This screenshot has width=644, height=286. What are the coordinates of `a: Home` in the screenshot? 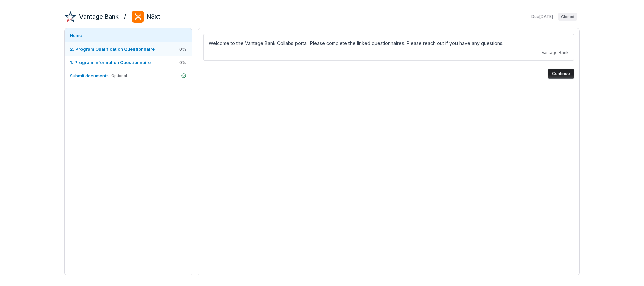 It's located at (128, 35).